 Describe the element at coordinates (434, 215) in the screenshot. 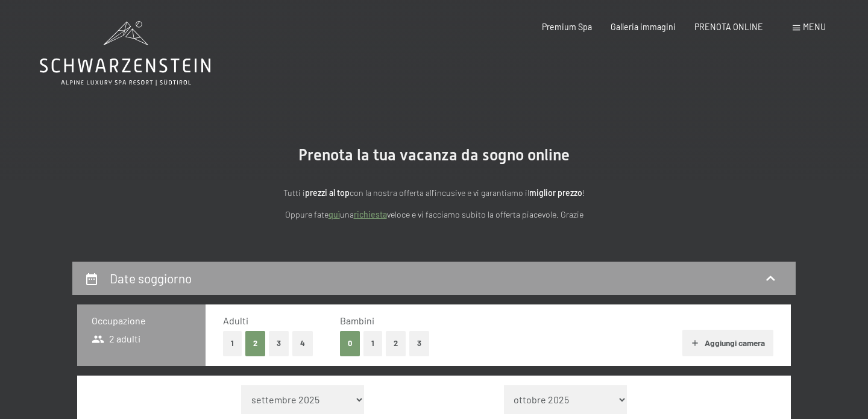

I see `p: Oppure fate una veloce e vi facciamo subito la offerta piacevole. Grazie` at that location.